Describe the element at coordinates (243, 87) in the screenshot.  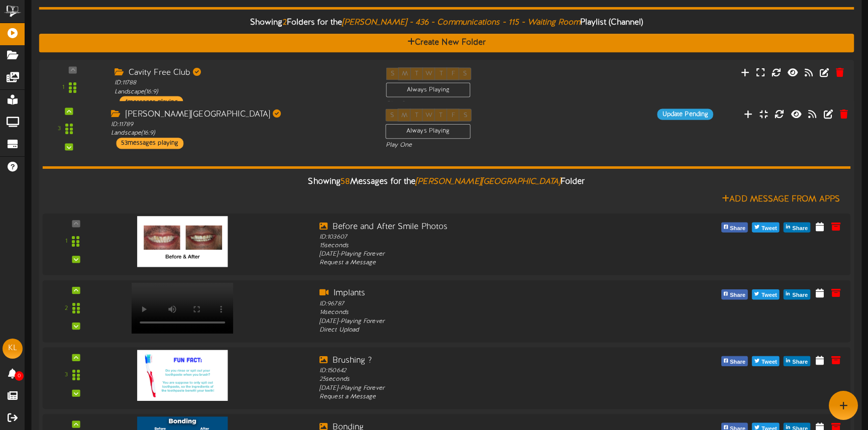
I see `div: ID: 11788 Landscape ( 16:9 )` at that location.